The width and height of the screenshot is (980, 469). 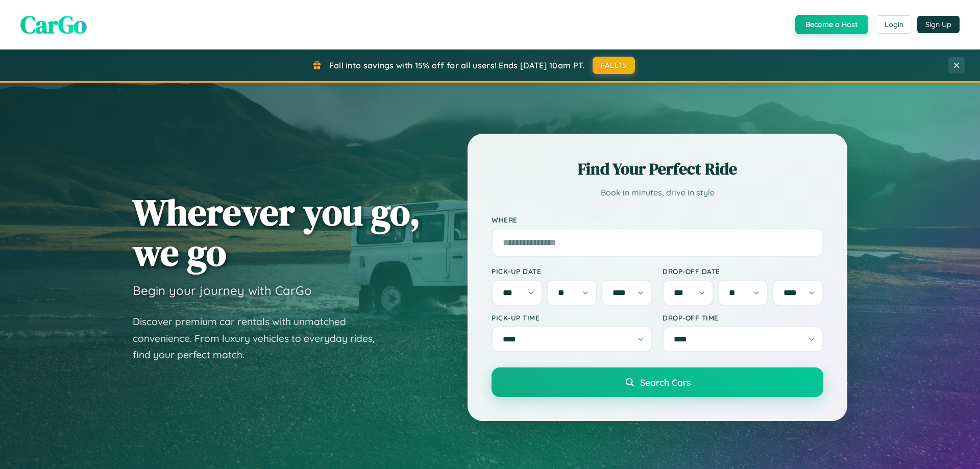 I want to click on h2: Find Your Perfect Ride, so click(x=657, y=169).